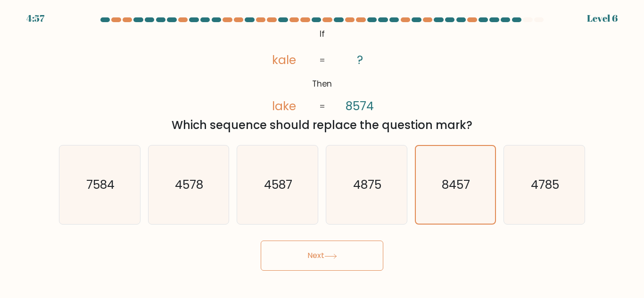  I want to click on button: Next, so click(322, 256).